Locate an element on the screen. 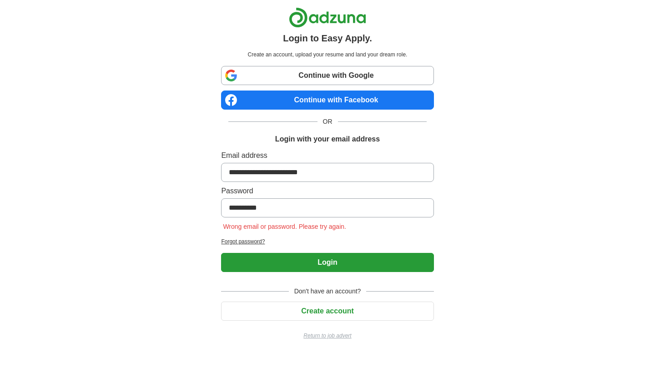  a: Create account is located at coordinates (327, 311).